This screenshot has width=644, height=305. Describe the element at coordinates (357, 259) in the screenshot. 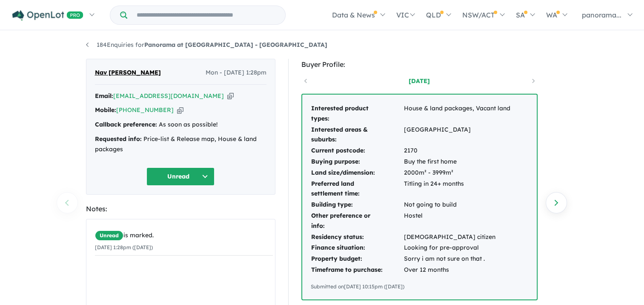

I see `td: Property budget:` at that location.